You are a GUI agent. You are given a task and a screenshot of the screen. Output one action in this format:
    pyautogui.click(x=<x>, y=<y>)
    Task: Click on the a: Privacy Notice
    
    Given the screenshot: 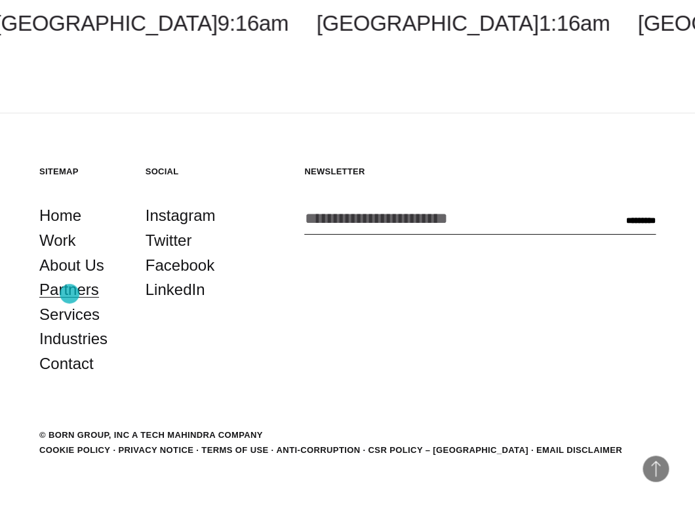 What is the action you would take?
    pyautogui.click(x=155, y=450)
    